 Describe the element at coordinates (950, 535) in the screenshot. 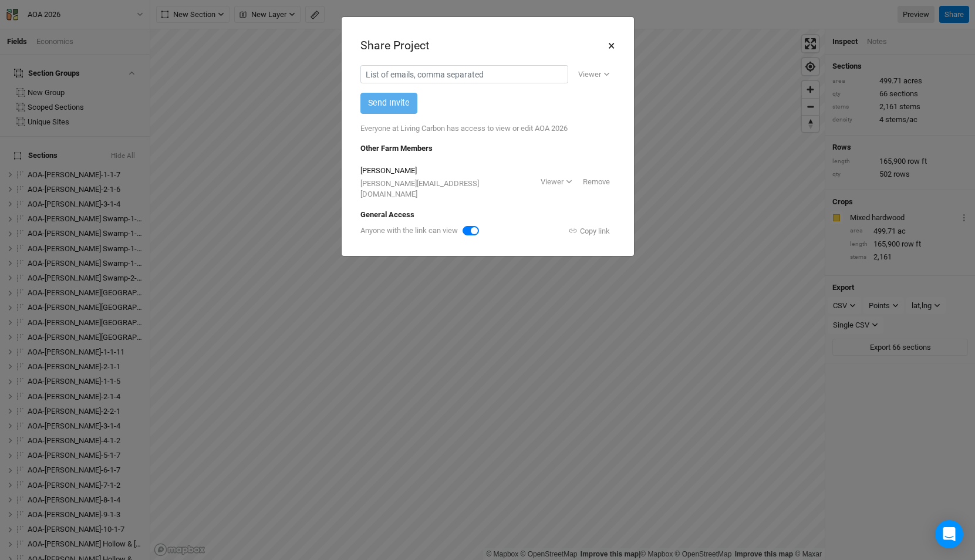

I see `div: Open Intercom Messenger` at that location.